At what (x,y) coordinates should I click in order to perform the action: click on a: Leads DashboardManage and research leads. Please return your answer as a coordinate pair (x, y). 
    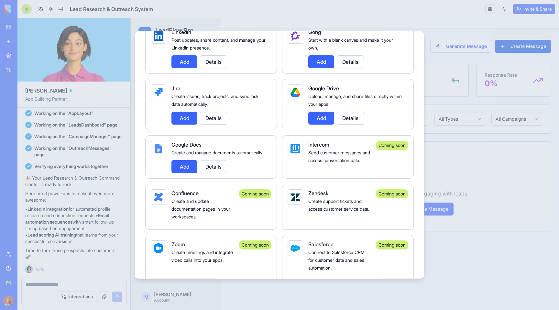
    Looking at the image, I should click on (45, 47).